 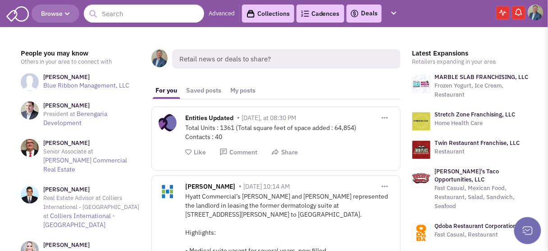 I want to click on a: Qdoba Restaurant Corporation, so click(x=476, y=225).